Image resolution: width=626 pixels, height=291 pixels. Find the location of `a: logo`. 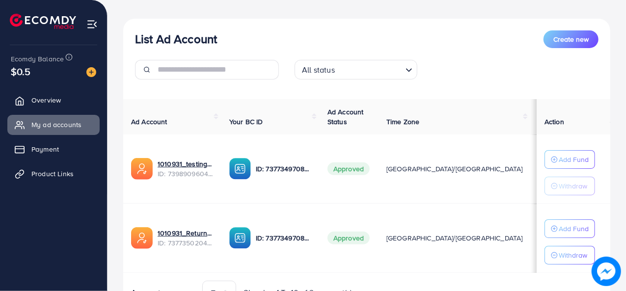

a: logo is located at coordinates (43, 21).